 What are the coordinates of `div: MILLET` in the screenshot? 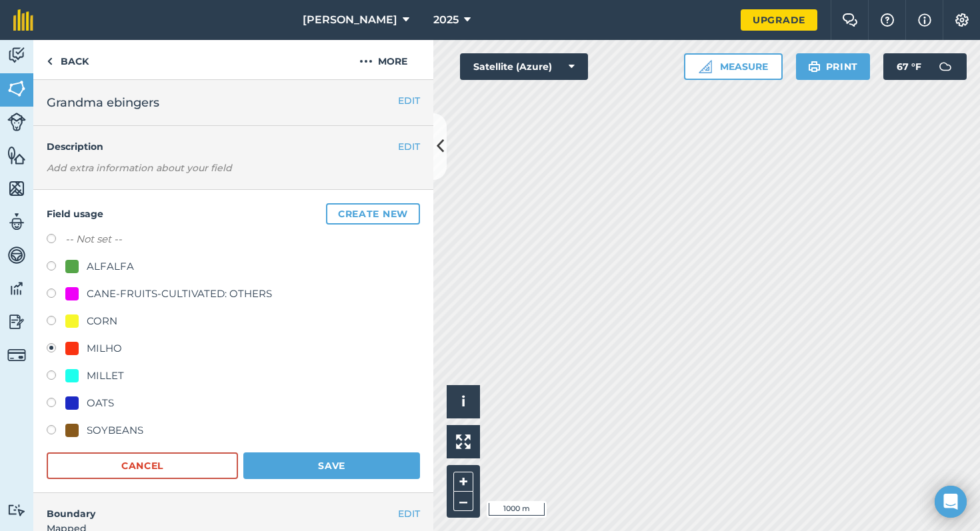 It's located at (105, 376).